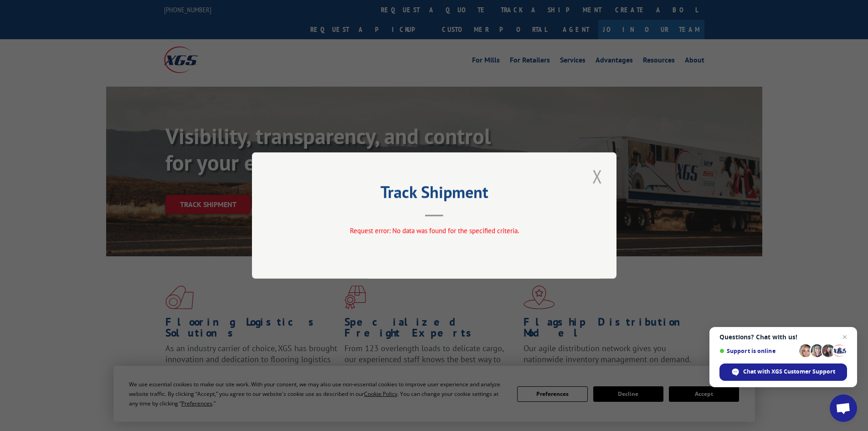 This screenshot has width=868, height=431. I want to click on span: Questions? Chat with us!, so click(784, 337).